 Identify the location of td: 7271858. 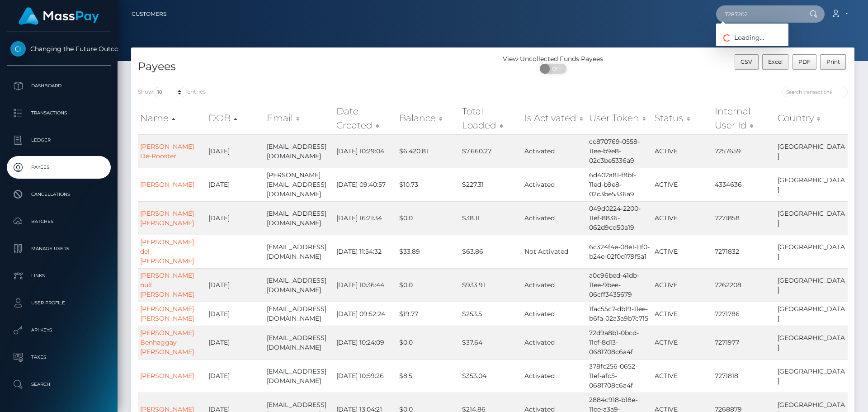
(743, 217).